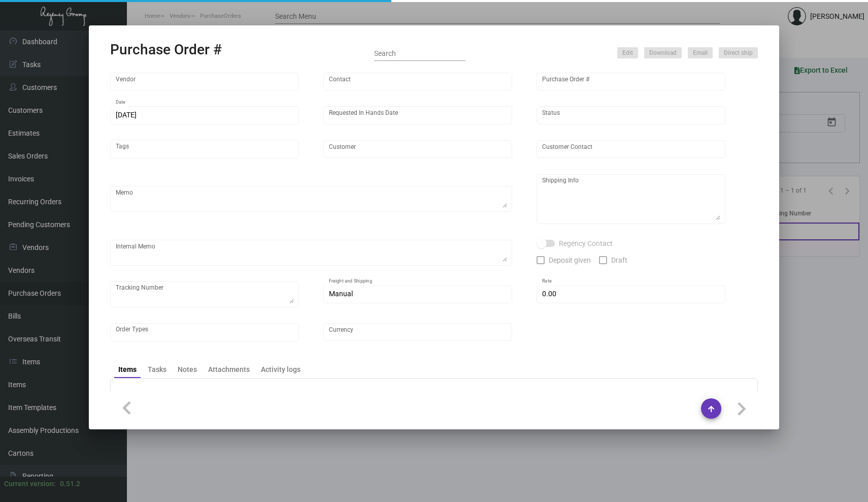  I want to click on div: Tasks, so click(157, 370).